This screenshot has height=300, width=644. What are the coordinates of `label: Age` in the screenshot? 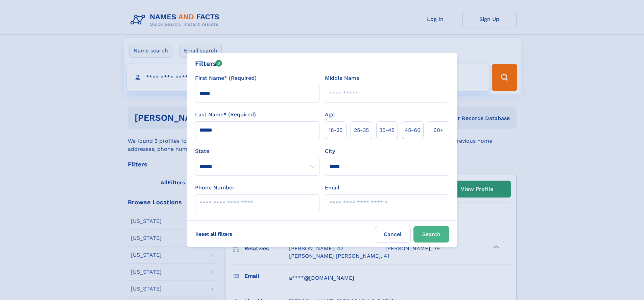 It's located at (330, 115).